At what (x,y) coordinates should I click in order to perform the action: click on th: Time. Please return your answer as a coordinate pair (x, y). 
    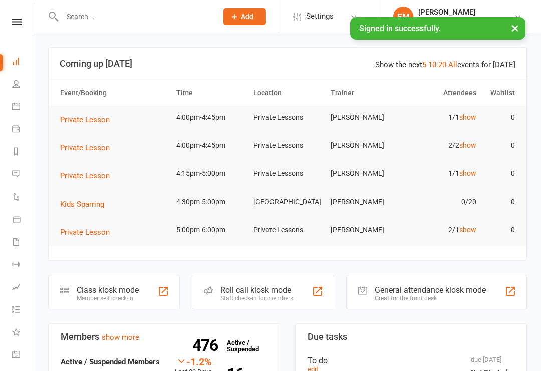
    Looking at the image, I should click on (211, 93).